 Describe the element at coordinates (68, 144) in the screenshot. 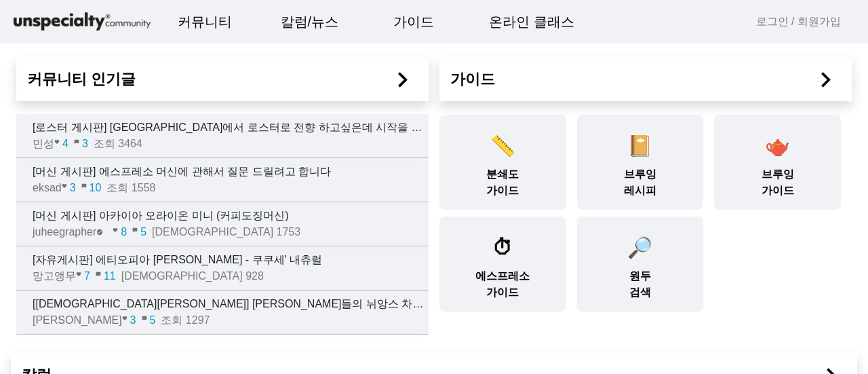

I see `span: 4` at that location.